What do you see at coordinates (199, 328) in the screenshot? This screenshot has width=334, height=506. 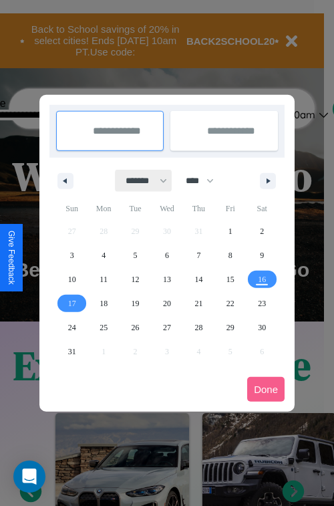 I see `button: 28` at bounding box center [199, 328].